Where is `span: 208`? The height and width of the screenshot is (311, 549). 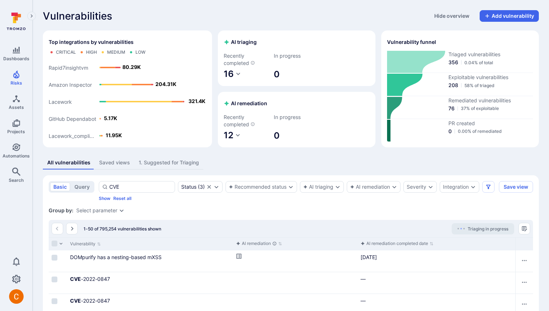 span: 208 is located at coordinates (453, 85).